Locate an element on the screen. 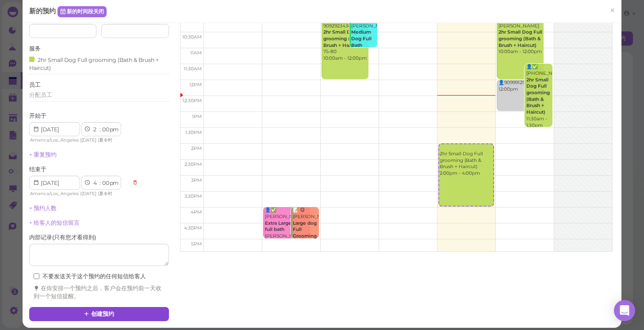 This screenshot has height=330, width=644. span: 新的预约 is located at coordinates (43, 10).